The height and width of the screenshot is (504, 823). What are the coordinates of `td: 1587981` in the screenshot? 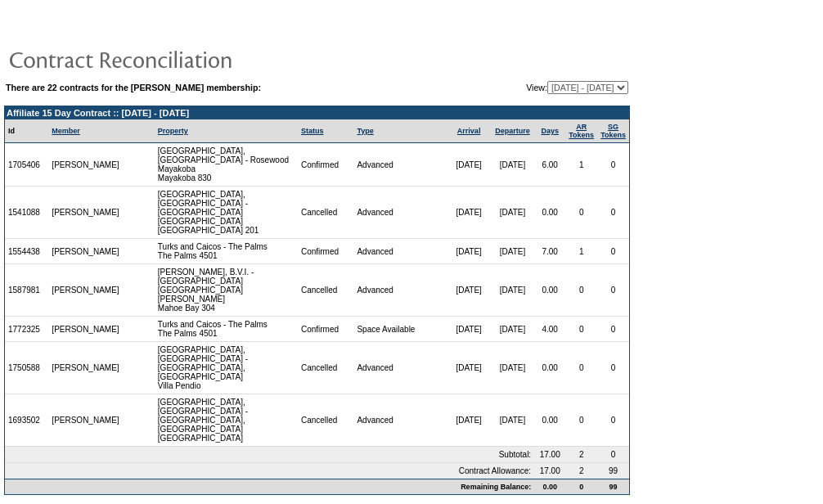 It's located at (26, 290).